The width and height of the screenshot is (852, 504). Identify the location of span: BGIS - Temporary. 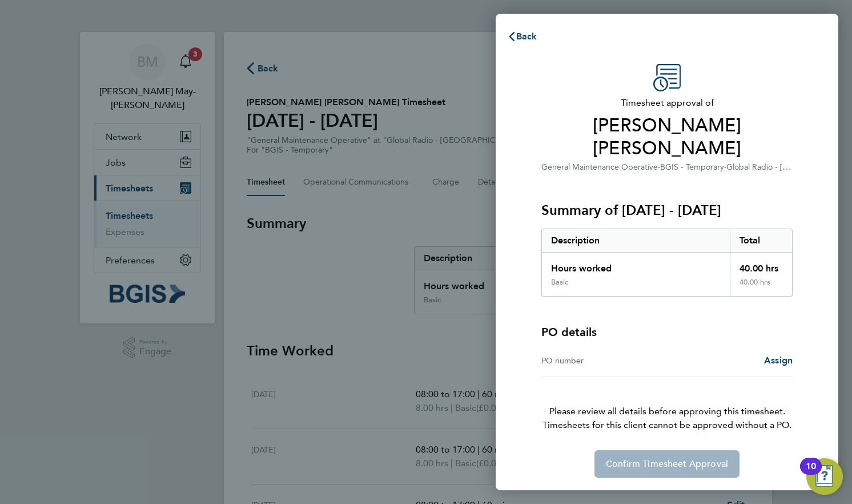
(692, 167).